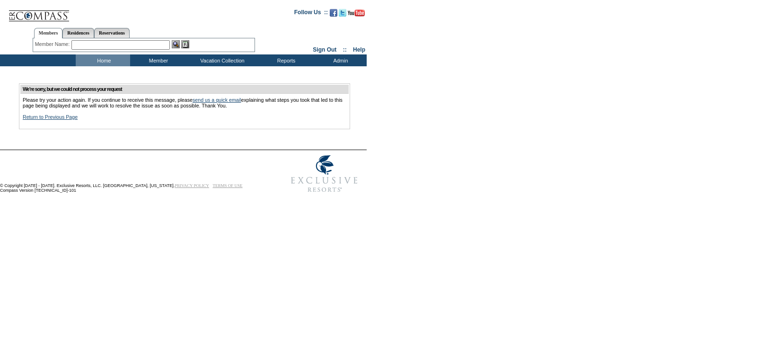  Describe the element at coordinates (324, 50) in the screenshot. I see `a: Sign Out` at that location.